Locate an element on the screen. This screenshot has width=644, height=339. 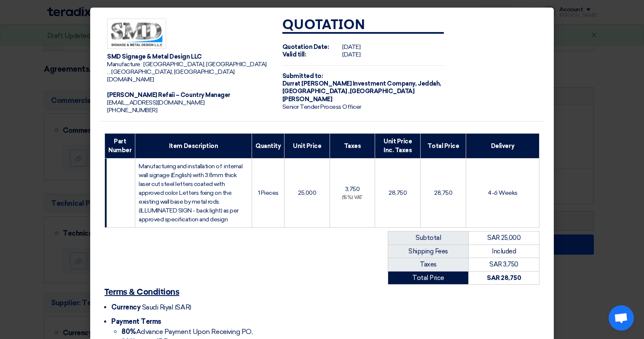
th: Delivery is located at coordinates (503, 146).